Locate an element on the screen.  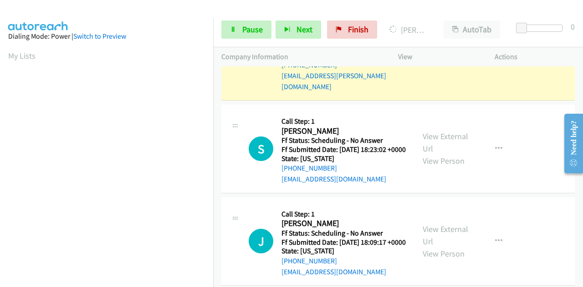
div: Need help? is located at coordinates (16, 31).